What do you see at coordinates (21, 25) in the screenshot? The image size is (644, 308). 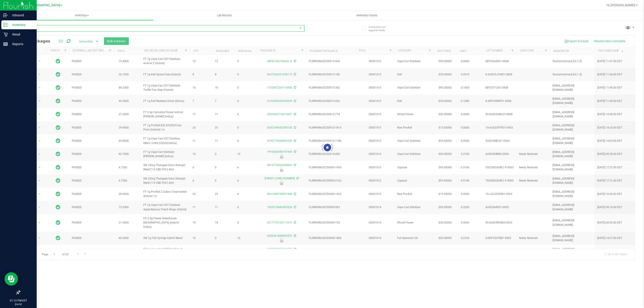 I see `p: Inventory` at bounding box center [21, 25].